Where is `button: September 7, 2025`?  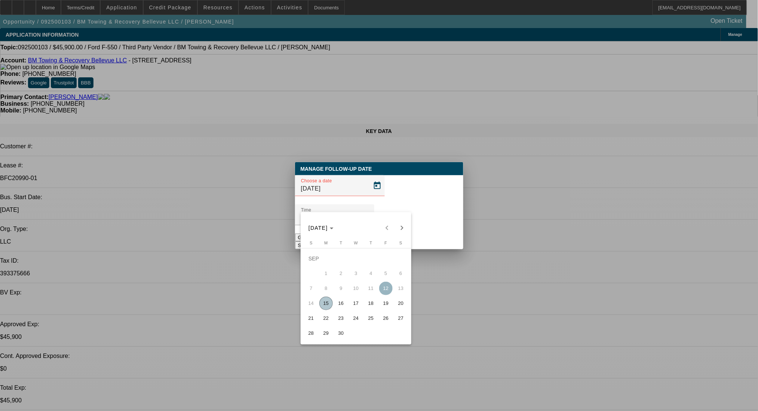
button: September 7, 2025 is located at coordinates (311, 289).